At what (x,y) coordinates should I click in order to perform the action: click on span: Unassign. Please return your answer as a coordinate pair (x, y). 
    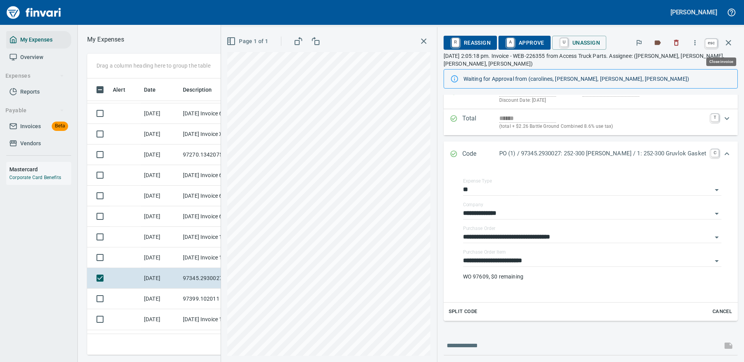
    Looking at the image, I should click on (579, 43).